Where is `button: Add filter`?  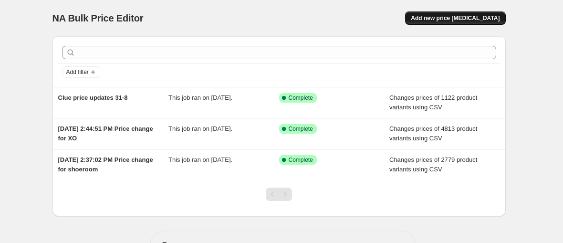
button: Add filter is located at coordinates (81, 72).